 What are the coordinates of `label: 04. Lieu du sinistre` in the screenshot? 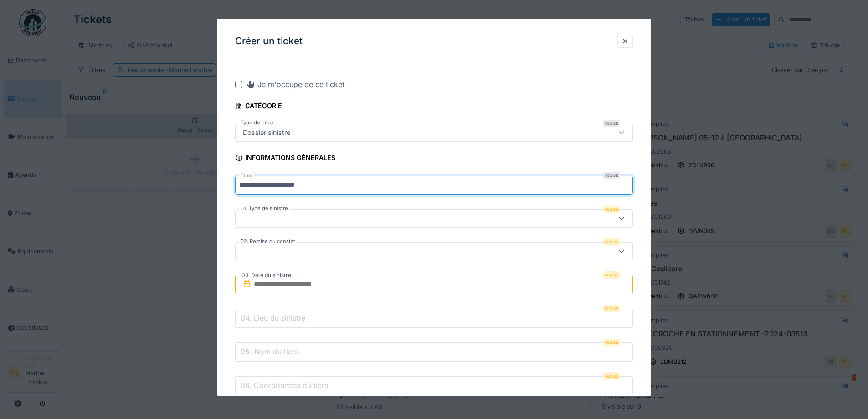 It's located at (273, 318).